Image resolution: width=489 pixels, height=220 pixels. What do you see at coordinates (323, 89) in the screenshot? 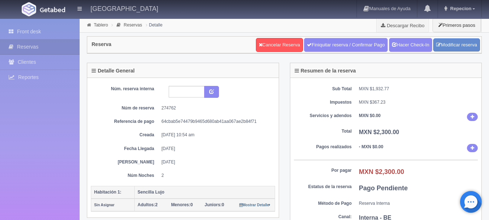
I see `dt: Sub Total` at bounding box center [323, 89].